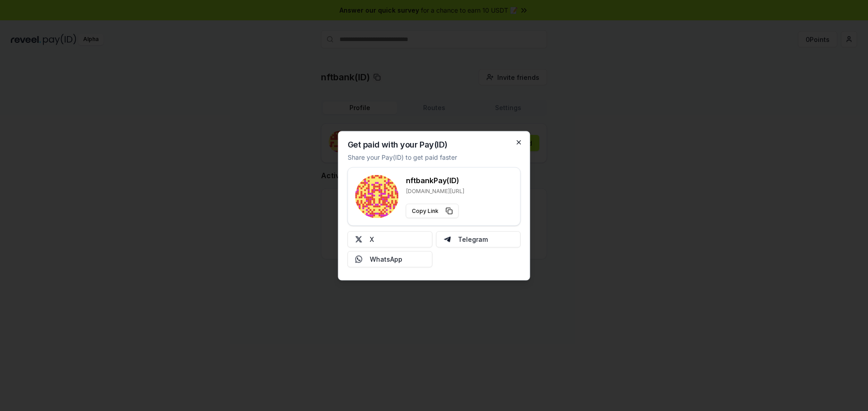 Image resolution: width=868 pixels, height=411 pixels. I want to click on img: Telegram, so click(447, 239).